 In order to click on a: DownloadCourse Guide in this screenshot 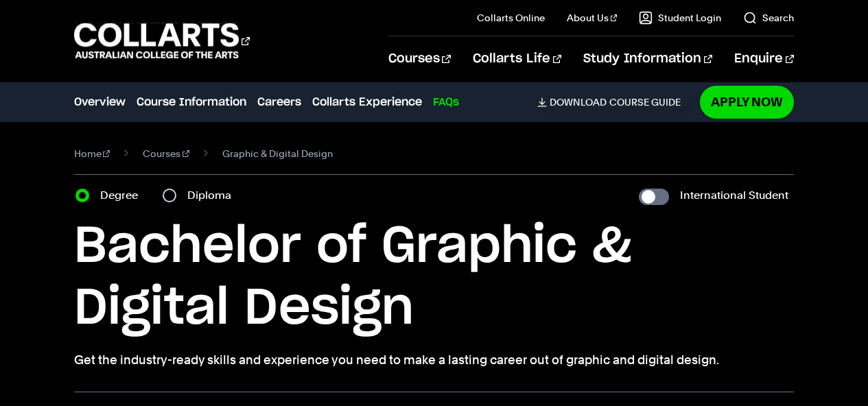, I will do `click(614, 102)`.